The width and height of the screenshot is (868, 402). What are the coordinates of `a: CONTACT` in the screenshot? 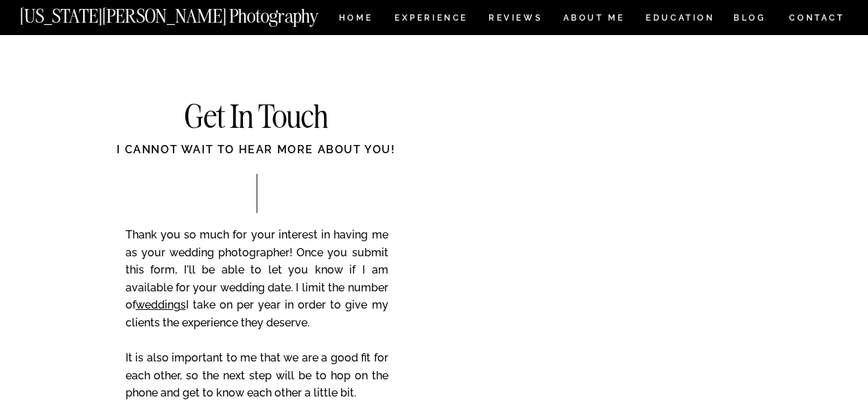 It's located at (817, 18).